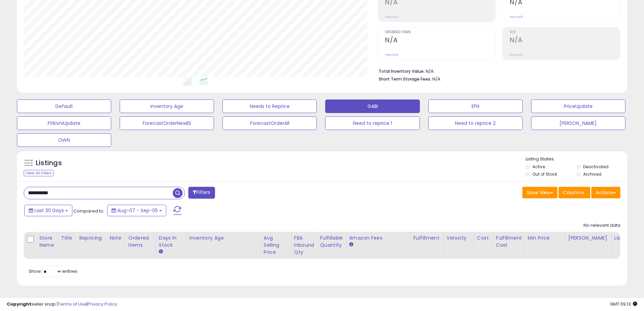  What do you see at coordinates (161, 252) in the screenshot?
I see `small: Days In Stock.` at bounding box center [161, 252].